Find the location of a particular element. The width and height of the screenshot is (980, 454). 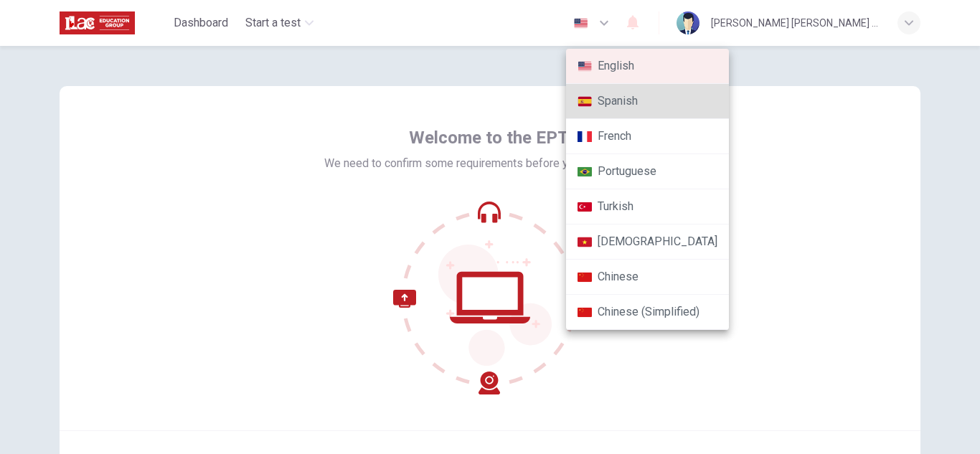

li: Chinese is located at coordinates (647, 277).